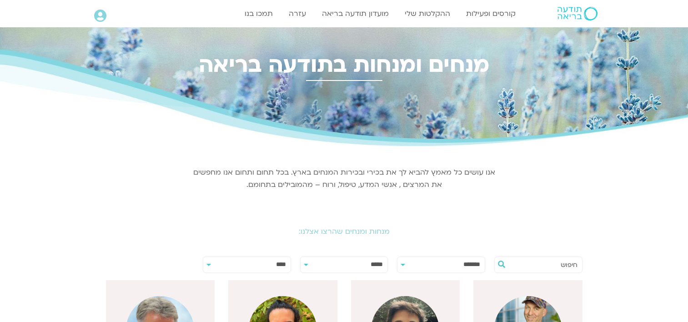 This screenshot has width=688, height=322. I want to click on a: תמכו בנו, so click(259, 14).